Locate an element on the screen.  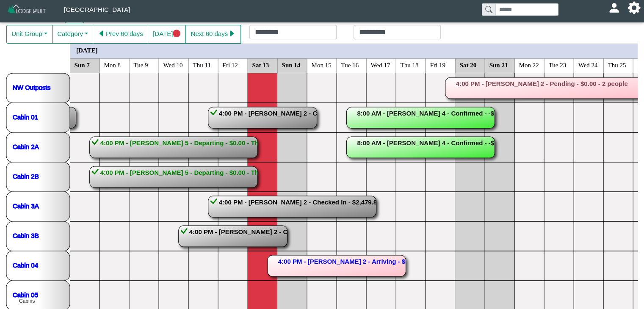
button: caret left fillPrev 60 days is located at coordinates (120, 34).